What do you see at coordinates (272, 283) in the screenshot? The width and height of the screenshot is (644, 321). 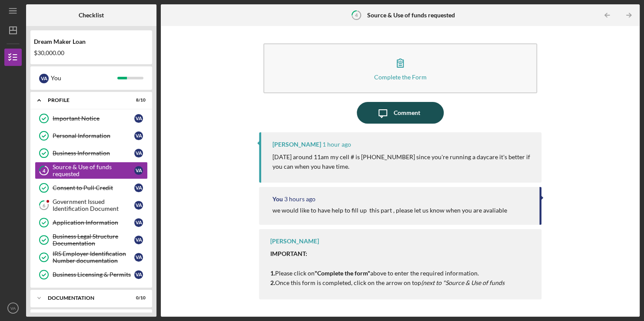 I see `strong: 2.` at bounding box center [272, 283].